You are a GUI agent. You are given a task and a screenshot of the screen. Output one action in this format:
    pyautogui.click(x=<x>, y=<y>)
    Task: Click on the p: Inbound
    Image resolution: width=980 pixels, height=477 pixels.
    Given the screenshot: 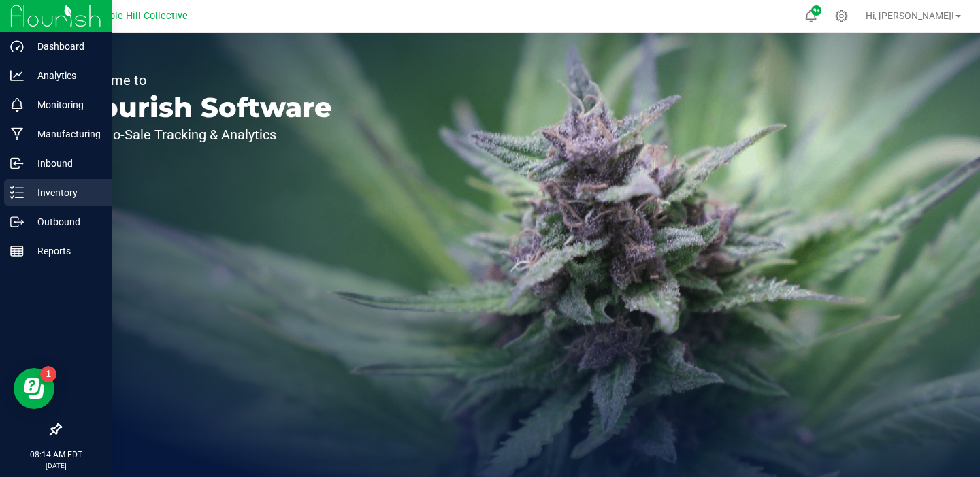 What is the action you would take?
    pyautogui.click(x=65, y=163)
    